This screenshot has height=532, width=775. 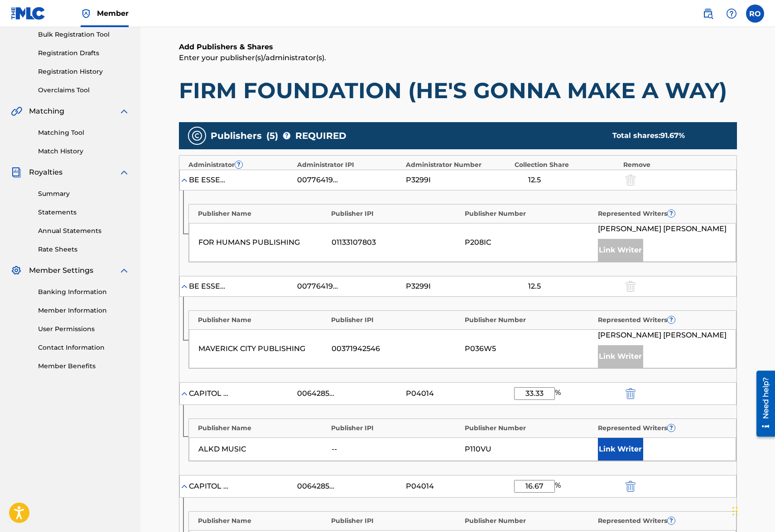 I want to click on img: help, so click(x=732, y=14).